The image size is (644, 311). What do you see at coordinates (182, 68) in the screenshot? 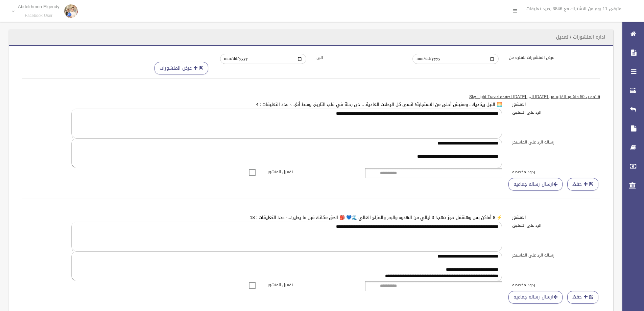
I see `button: عرض المنشورات` at bounding box center [182, 68].